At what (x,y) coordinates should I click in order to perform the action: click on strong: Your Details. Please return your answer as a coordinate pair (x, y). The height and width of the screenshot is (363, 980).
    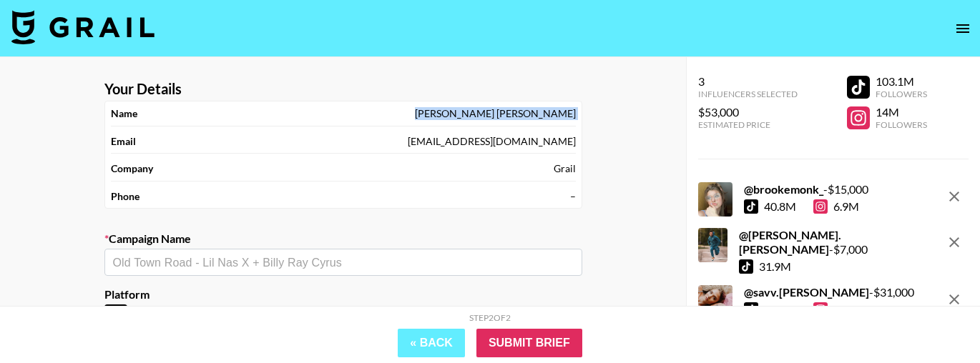
    Looking at the image, I should click on (143, 88).